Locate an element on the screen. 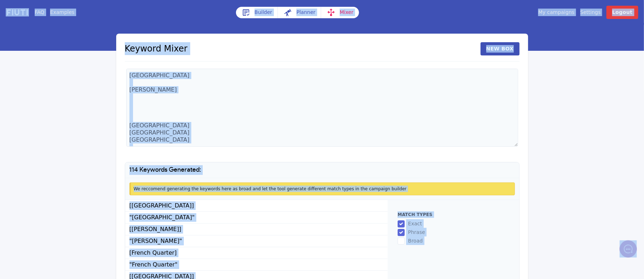  input: phrase is located at coordinates (401, 232).